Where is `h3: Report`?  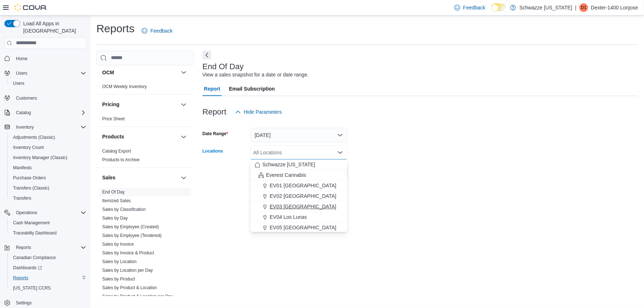 h3: Report is located at coordinates (215, 112).